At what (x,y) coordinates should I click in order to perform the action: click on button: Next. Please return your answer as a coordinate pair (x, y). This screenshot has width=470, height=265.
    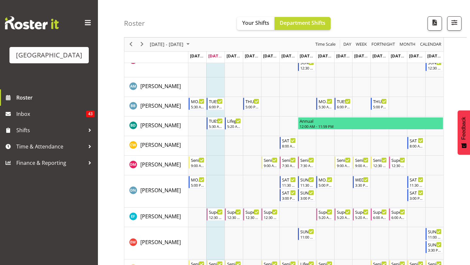
    Looking at the image, I should click on (142, 44).